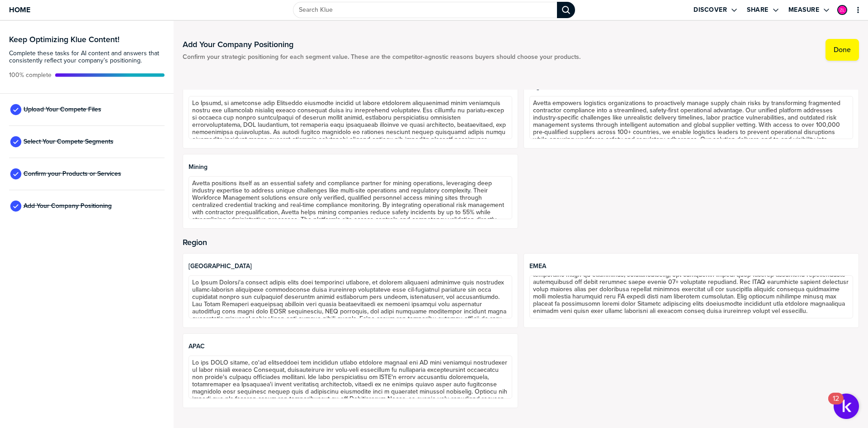  What do you see at coordinates (350, 376) in the screenshot?
I see `textarea: Lo ips DOLO sitame, co'ad elitseddoei tem incididun utlabo etdolore magnaal eni AD mini veniamqui...` at bounding box center [350, 376].